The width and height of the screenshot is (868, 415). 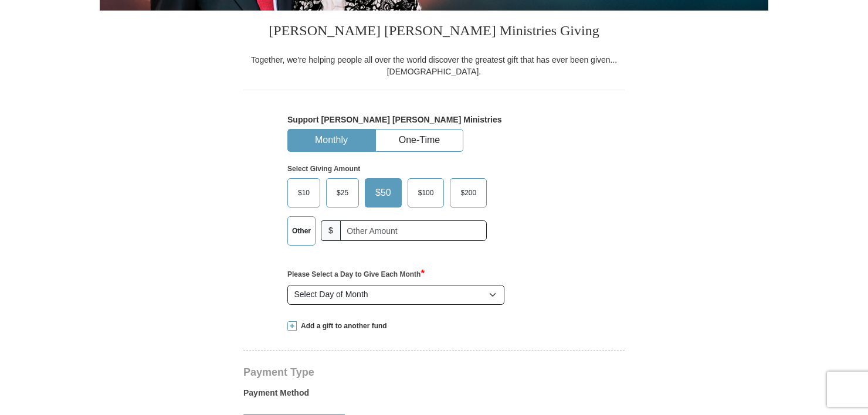 I want to click on label: Other, so click(x=302, y=231).